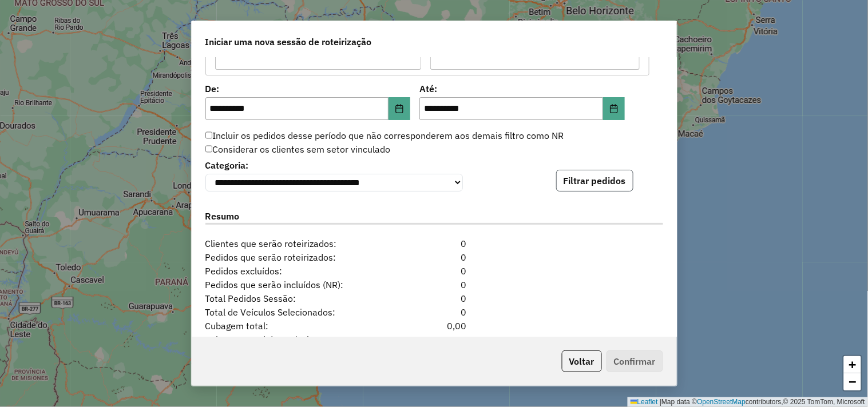 The height and width of the screenshot is (407, 868). Describe the element at coordinates (384, 136) in the screenshot. I see `label: Incluir os pedidos desse período que não corresponderem aos demais filtro como NR` at that location.